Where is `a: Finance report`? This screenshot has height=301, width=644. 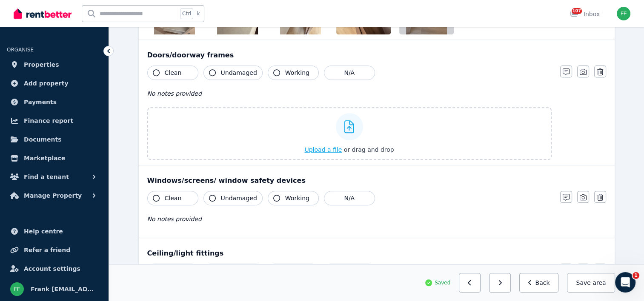 a: Finance report is located at coordinates (54, 121).